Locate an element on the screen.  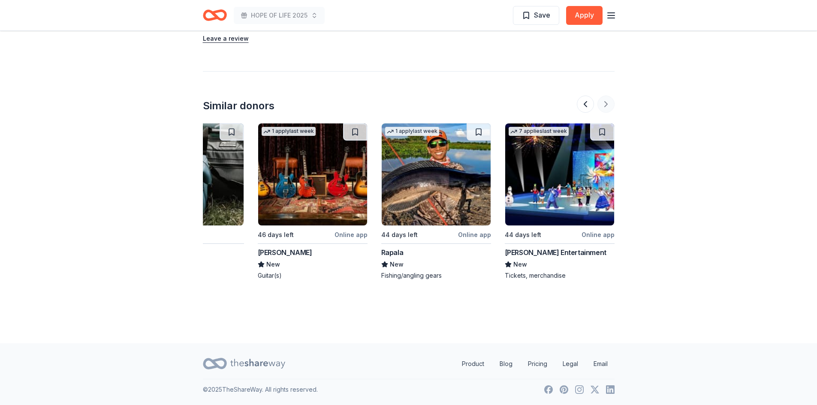
button: Apply is located at coordinates (584, 15).